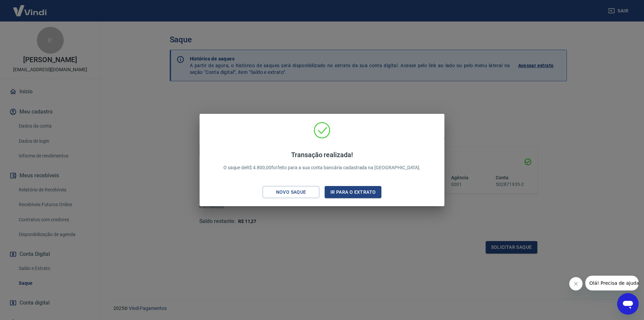  What do you see at coordinates (291, 192) in the screenshot?
I see `button: Novo saque` at bounding box center [291, 192].